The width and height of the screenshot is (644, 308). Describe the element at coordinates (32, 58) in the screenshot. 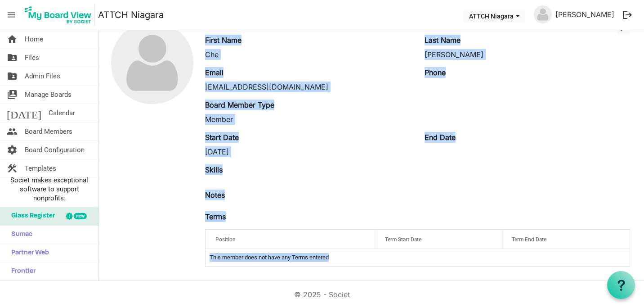

I see `span: Files` at that location.